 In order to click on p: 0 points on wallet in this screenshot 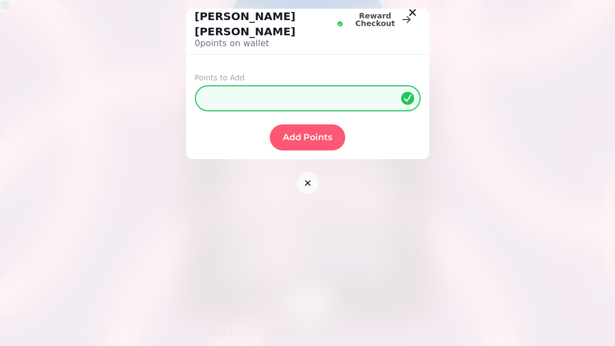, I will do `click(269, 43)`.